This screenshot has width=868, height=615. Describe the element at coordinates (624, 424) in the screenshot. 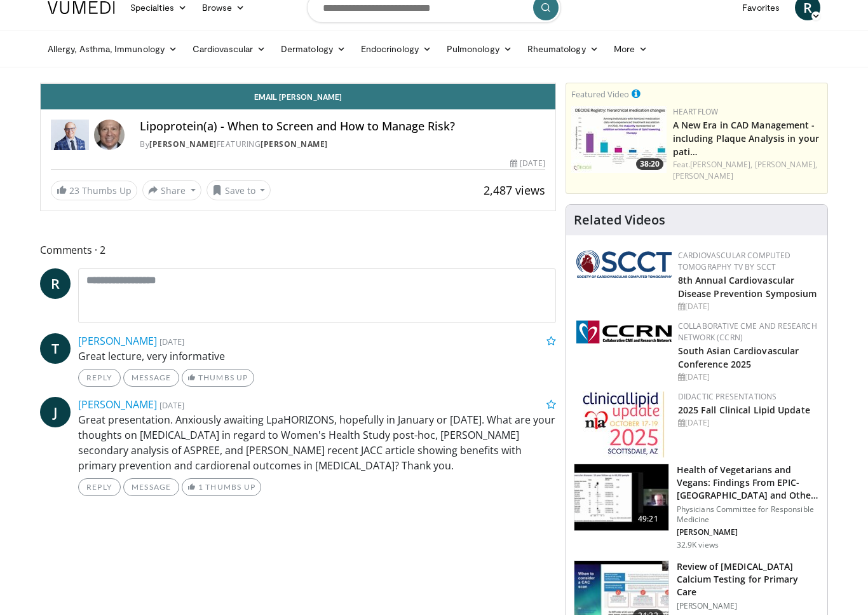

I see `img: d65bce67-f81a-47c5-b47d-7b8806b59ca8.jpg.150x105_q85_autocrop_double_scale_upscale_version-0.2.jpg` at that location.